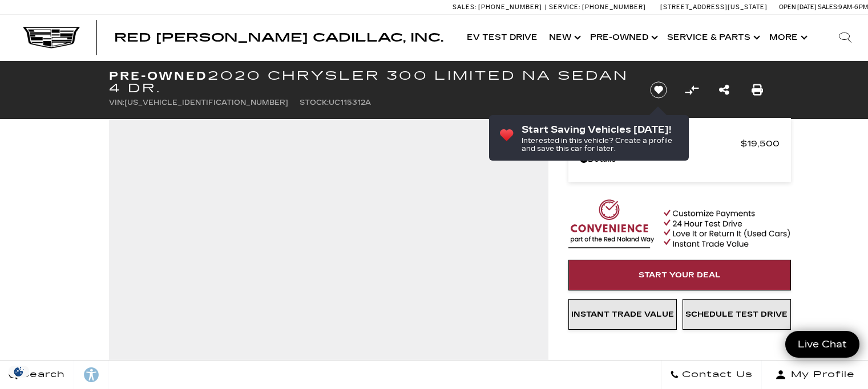 The image size is (868, 389). What do you see at coordinates (19, 371) in the screenshot?
I see `section: Click to Open Cookie Consent Modal` at bounding box center [19, 371].